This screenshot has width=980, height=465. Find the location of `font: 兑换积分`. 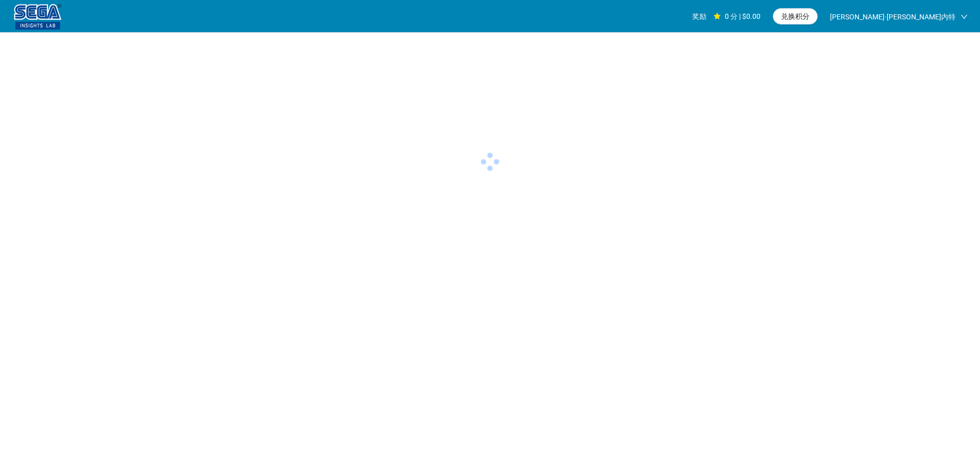

font: 兑换积分 is located at coordinates (795, 16).